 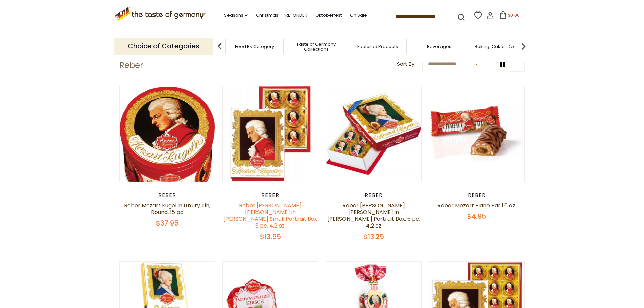 What do you see at coordinates (316, 47) in the screenshot?
I see `a: Taste of Germany Collections` at bounding box center [316, 47].